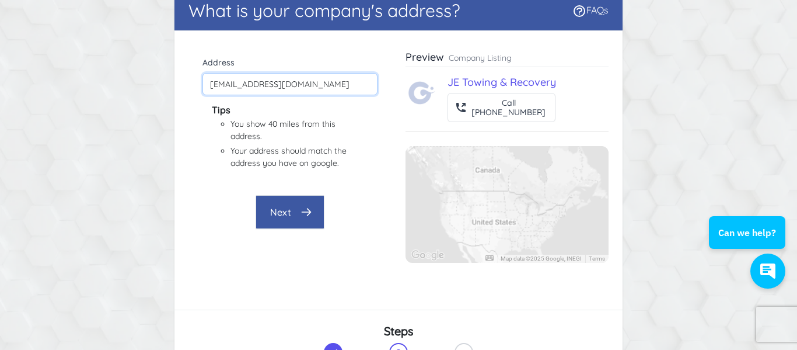  What do you see at coordinates (290, 212) in the screenshot?
I see `button: Next` at bounding box center [290, 212].